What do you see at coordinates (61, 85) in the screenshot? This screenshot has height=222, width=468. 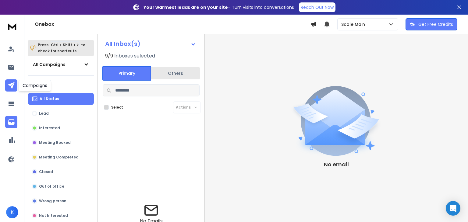 I see `h3: Filters` at bounding box center [61, 85].